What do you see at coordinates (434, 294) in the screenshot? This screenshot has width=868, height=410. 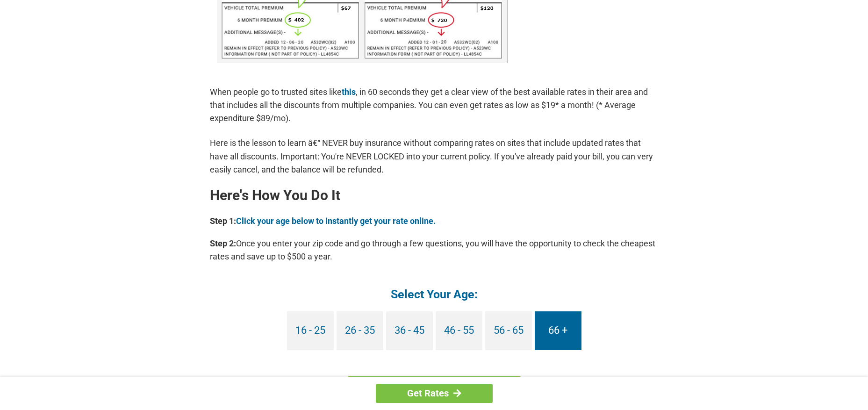 I see `h4: Select Your Age:` at bounding box center [434, 294].